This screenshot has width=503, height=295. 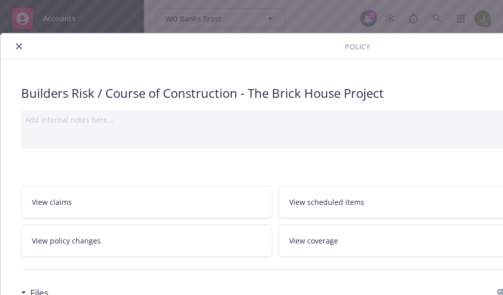 What do you see at coordinates (147, 240) in the screenshot?
I see `a: View policy changes` at bounding box center [147, 240].